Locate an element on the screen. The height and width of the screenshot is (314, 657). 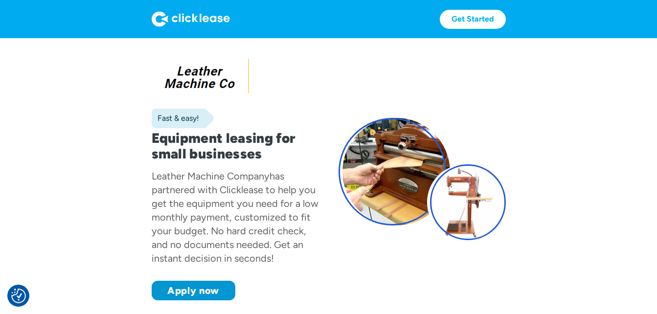
div: Leather Machine Company is located at coordinates (211, 176).